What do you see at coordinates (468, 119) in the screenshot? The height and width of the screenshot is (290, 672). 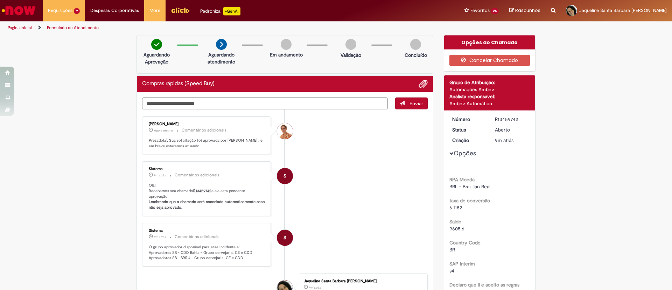 I see `dt: Número` at bounding box center [468, 119].